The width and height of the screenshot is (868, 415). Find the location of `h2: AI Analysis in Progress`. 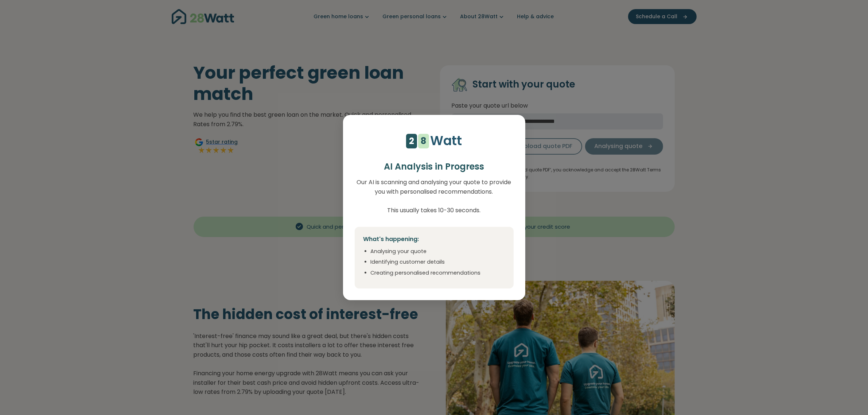

h2: AI Analysis in Progress is located at coordinates (434, 167).